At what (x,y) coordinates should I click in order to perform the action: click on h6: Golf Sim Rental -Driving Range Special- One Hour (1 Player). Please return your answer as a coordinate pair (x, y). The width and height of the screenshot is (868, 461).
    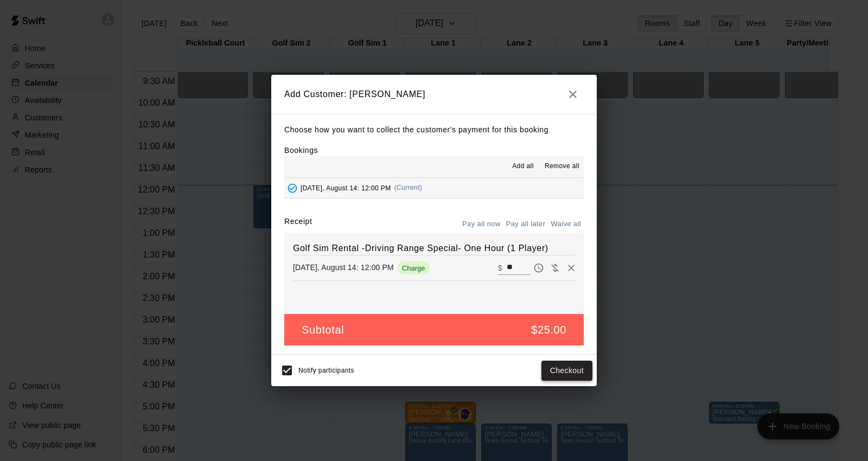
    Looking at the image, I should click on (434, 249).